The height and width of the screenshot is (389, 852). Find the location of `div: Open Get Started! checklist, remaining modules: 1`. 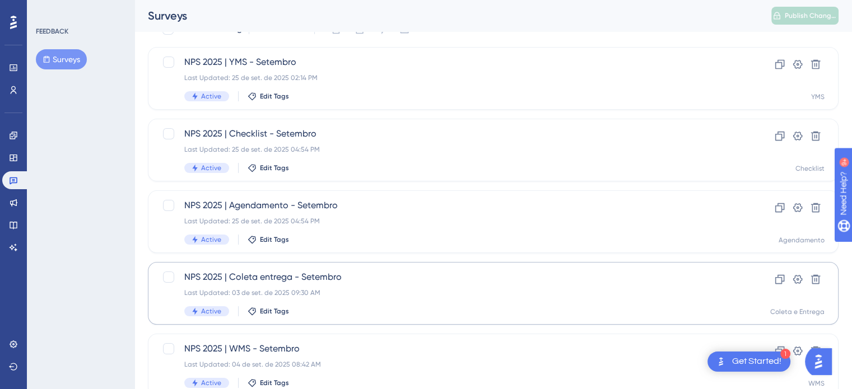

div: Open Get Started! checklist, remaining modules: 1 is located at coordinates (749, 362).